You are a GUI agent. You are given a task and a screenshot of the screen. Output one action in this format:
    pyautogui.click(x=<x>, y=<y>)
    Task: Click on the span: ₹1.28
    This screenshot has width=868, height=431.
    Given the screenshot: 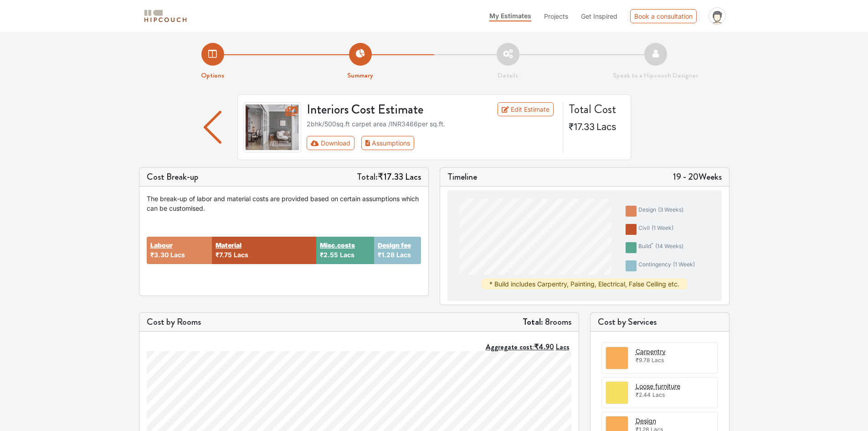 What is the action you would take?
    pyautogui.click(x=386, y=255)
    